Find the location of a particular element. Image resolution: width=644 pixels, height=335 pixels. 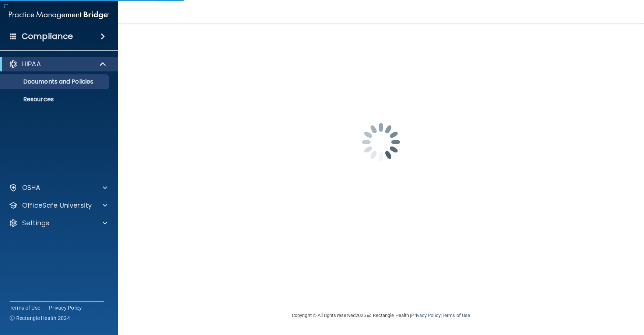

span: Ⓒ Rectangle Health 2024 is located at coordinates (40, 318).